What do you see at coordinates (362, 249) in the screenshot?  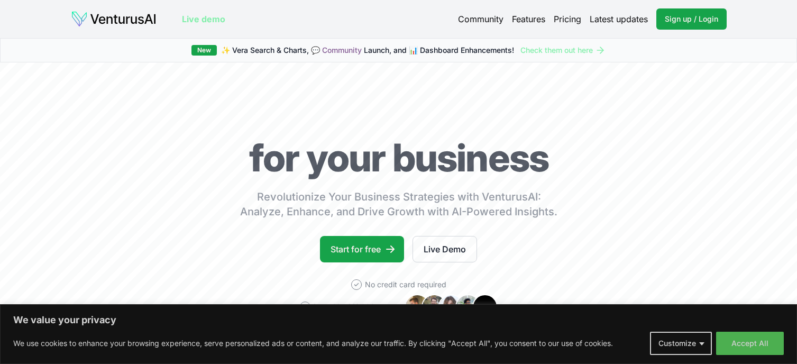 I see `a: Start for free` at bounding box center [362, 249].